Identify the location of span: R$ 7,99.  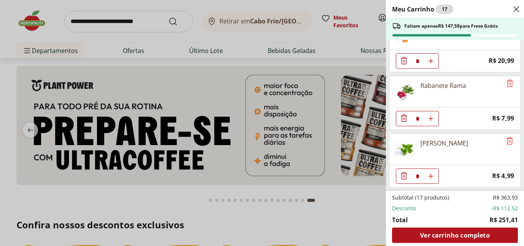
(503, 118).